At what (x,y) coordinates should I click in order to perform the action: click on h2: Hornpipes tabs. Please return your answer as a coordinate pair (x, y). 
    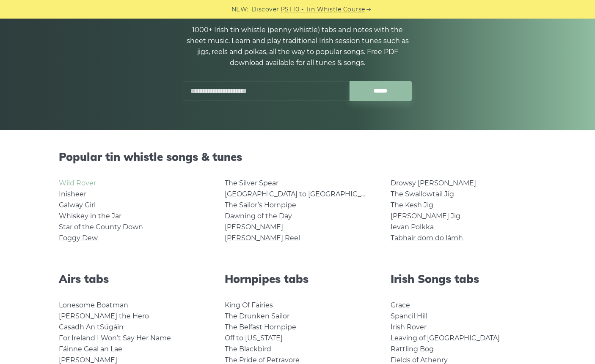
    Looking at the image, I should click on (297, 279).